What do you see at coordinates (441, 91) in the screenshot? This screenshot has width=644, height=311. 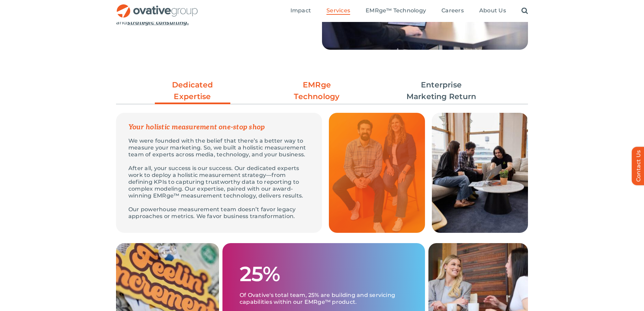 I see `a: Enterprise Marketing Return` at bounding box center [441, 91].